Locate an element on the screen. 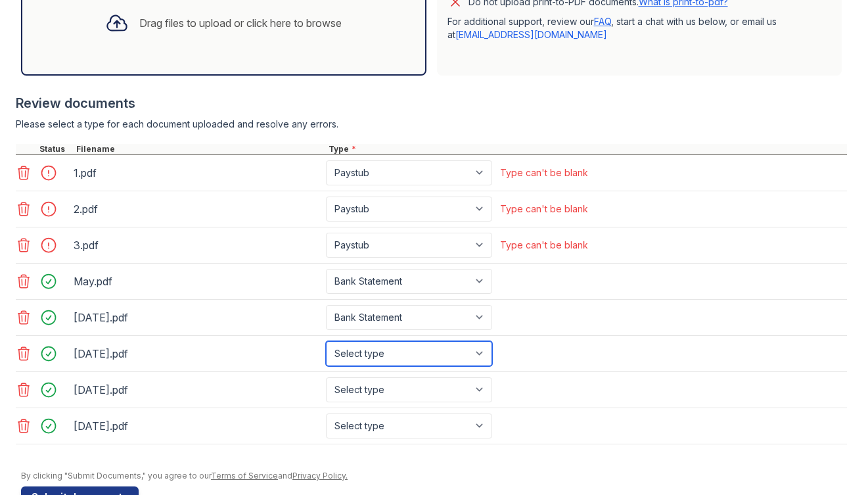  div: Review documents is located at coordinates (431, 103).